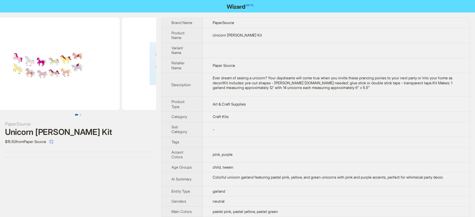 The image size is (475, 217). Describe the element at coordinates (78, 124) in the screenshot. I see `div: PaperSource` at that location.